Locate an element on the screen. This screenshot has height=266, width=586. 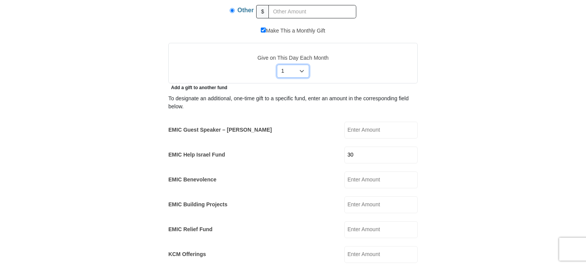
label: EMIC Relief Fund is located at coordinates (190, 230).